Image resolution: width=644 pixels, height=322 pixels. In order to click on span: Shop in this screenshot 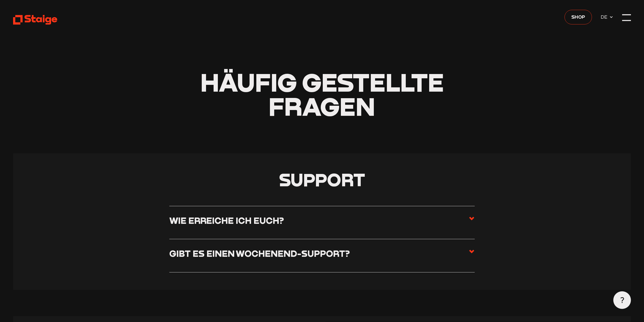, I will do `click(578, 17)`.